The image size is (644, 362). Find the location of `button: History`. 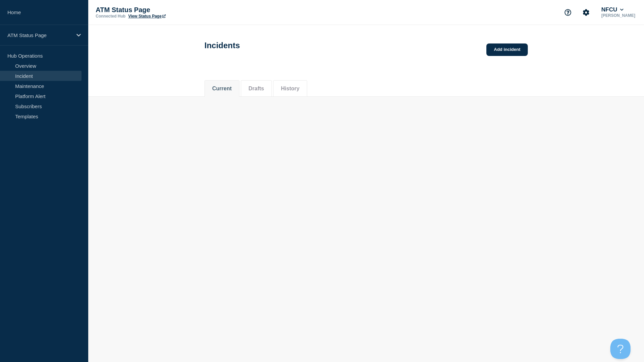

button: History is located at coordinates (290, 89).